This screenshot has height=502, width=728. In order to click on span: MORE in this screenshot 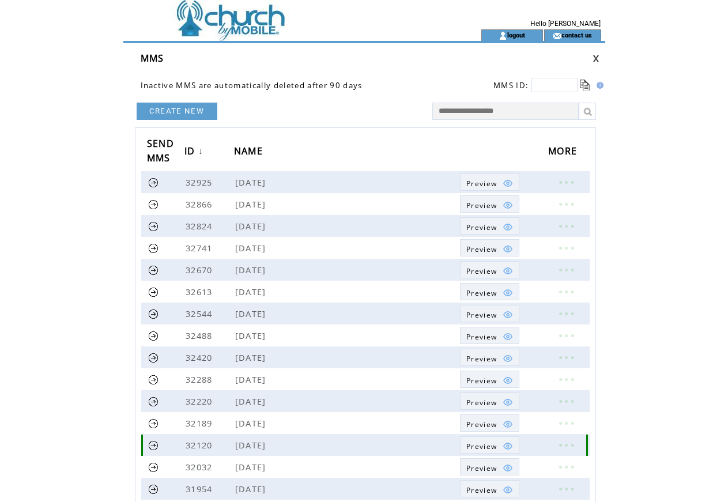, I will do `click(564, 152)`.